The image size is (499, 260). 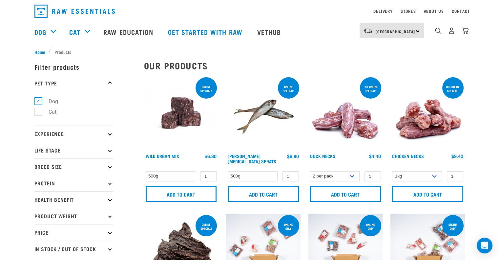 I want to click on nav: breadcrumbs, so click(x=250, y=52).